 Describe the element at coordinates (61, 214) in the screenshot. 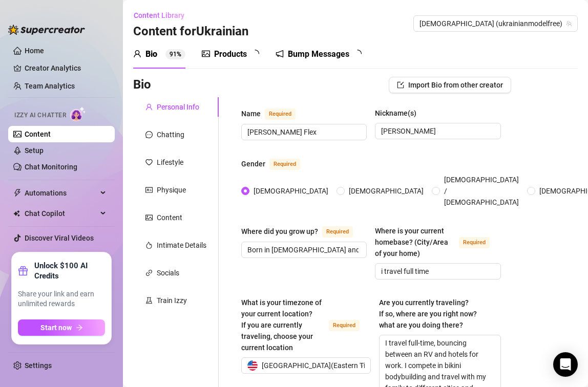

I see `span: Chat Copilot` at that location.